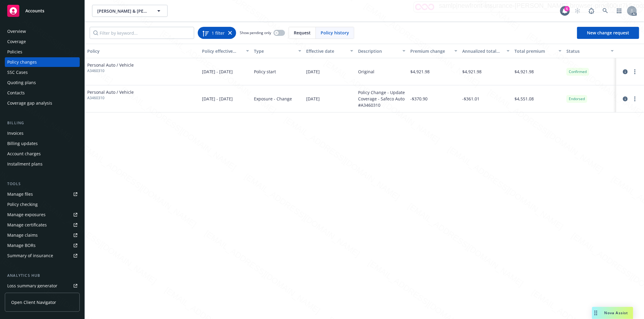 This screenshot has width=644, height=319. Describe the element at coordinates (42, 133) in the screenshot. I see `a: Invoices` at that location.